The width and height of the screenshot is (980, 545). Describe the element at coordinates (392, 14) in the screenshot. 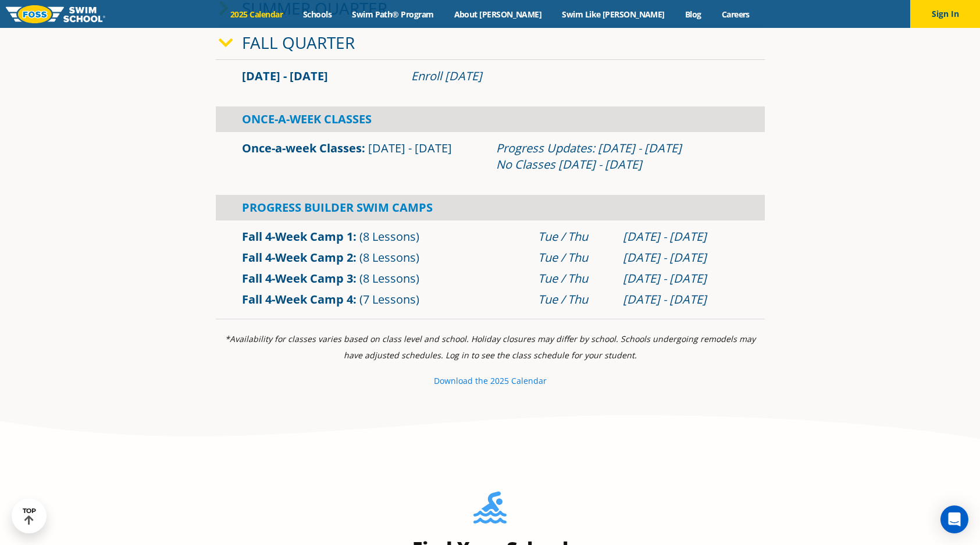

I see `a: Swim Path® Program` at that location.